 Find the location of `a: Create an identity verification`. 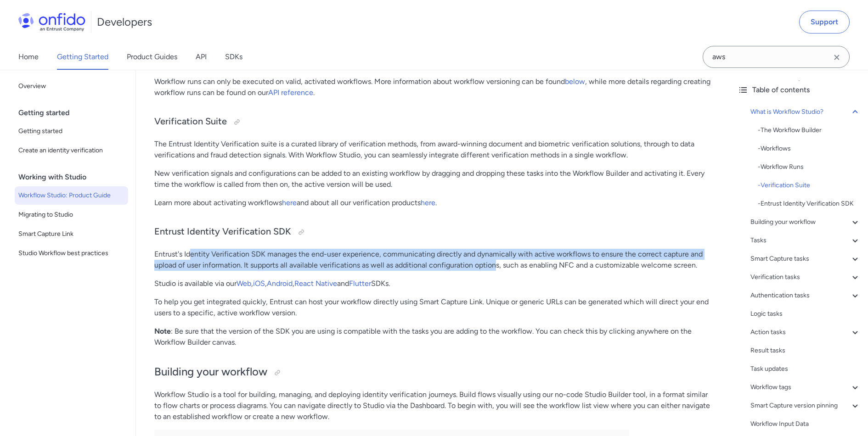

a: Create an identity verification is located at coordinates (71, 150).